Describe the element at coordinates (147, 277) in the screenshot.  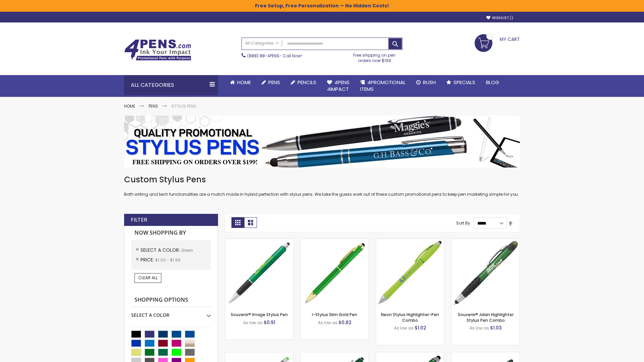
I see `span: Clear All` at that location.